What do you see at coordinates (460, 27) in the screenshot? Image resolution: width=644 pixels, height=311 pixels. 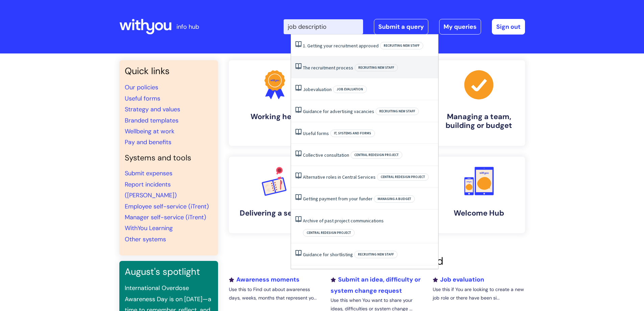 I see `a: My queries` at bounding box center [460, 27].